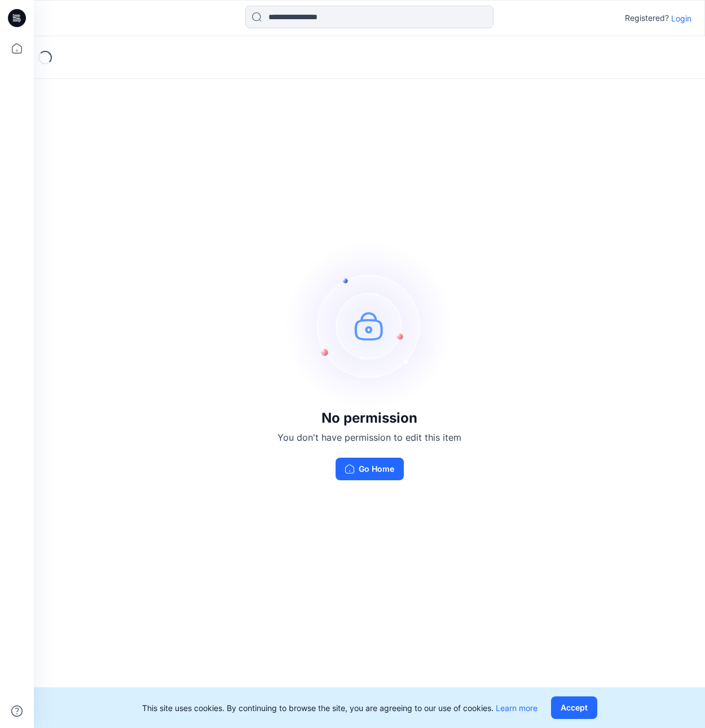 The width and height of the screenshot is (705, 728). Describe the element at coordinates (369, 469) in the screenshot. I see `button: Go Home` at that location.